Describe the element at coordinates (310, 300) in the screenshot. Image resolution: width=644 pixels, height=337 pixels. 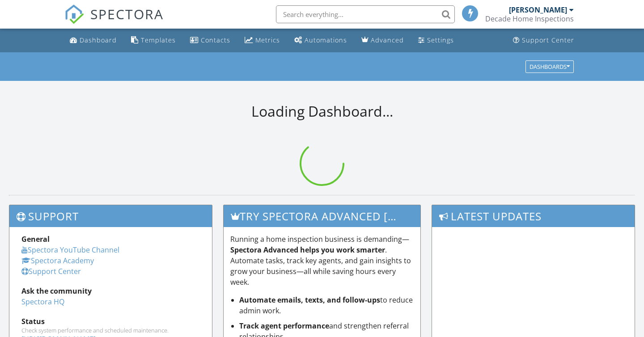
I see `strong: Automate emails, texts, and follow-ups` at that location.